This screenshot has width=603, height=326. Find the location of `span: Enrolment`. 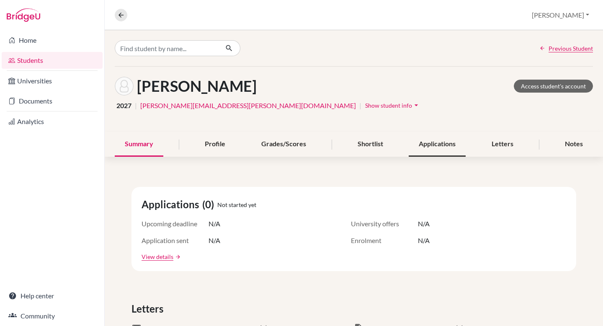

span: Enrolment is located at coordinates (385, 240).